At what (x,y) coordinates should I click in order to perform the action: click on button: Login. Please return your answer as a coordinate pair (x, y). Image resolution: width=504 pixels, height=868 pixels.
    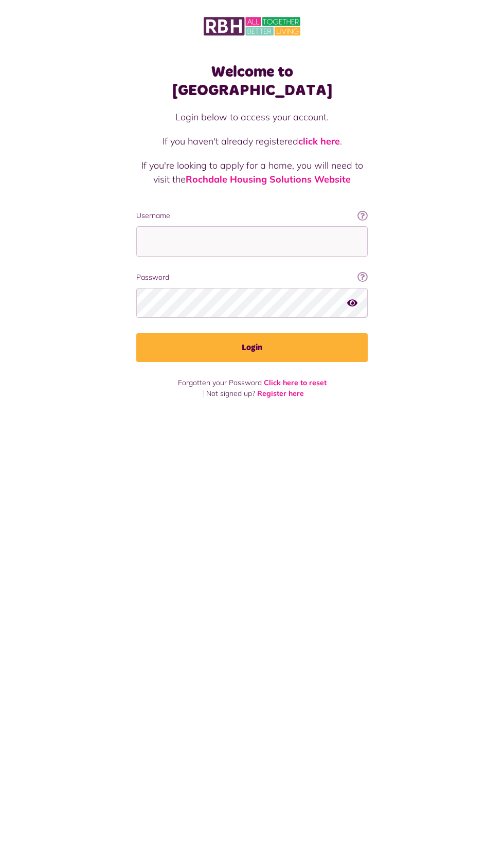
    Looking at the image, I should click on (252, 348).